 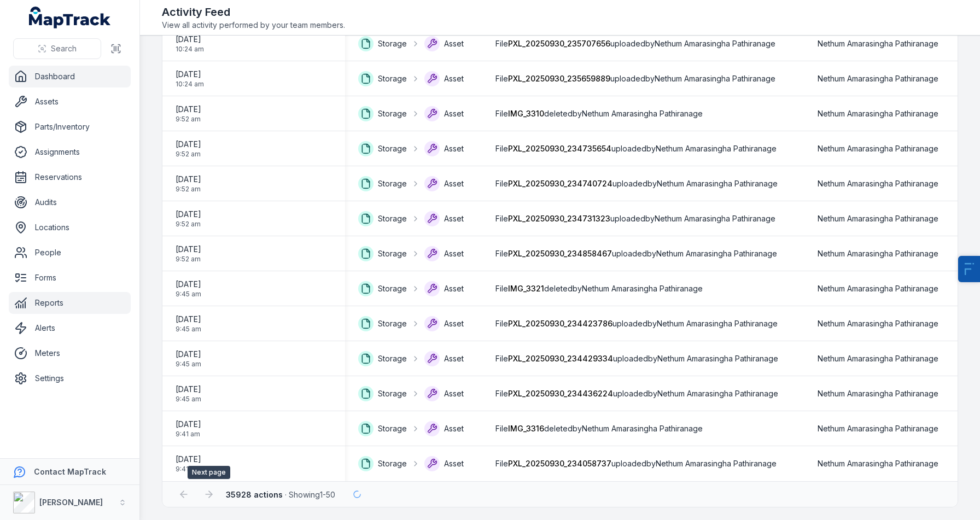 I want to click on span: Next page, so click(x=209, y=472).